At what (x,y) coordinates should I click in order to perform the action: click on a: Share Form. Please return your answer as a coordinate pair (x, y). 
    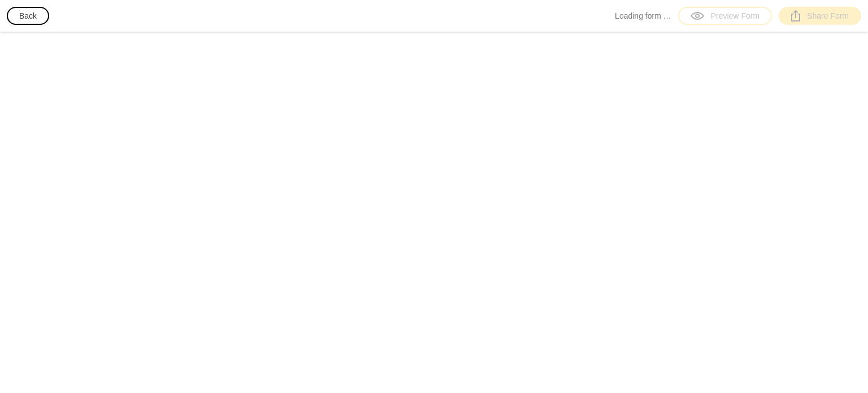
    Looking at the image, I should click on (820, 16).